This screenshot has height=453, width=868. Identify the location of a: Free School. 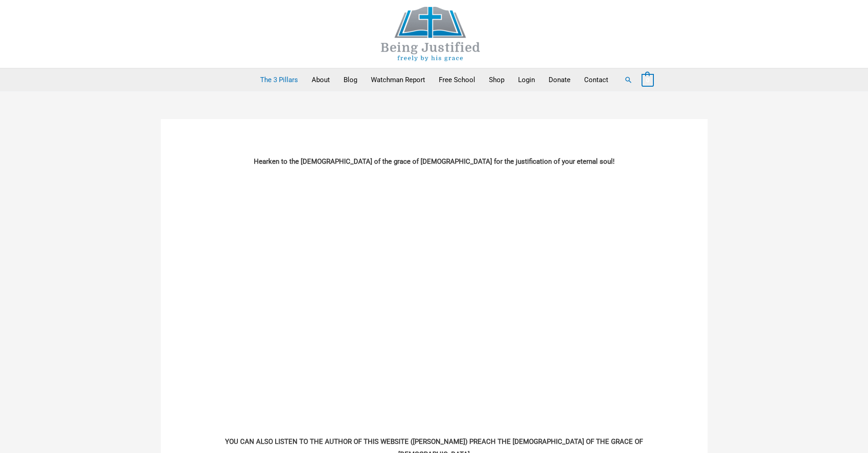
(457, 80).